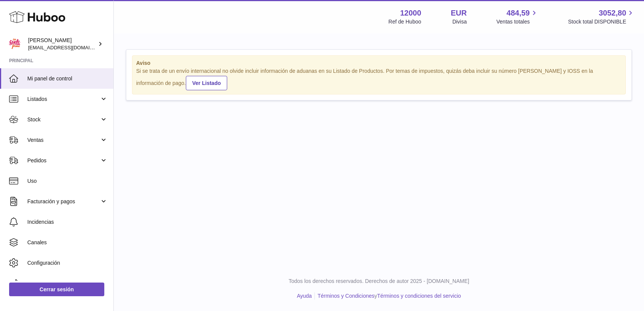  Describe the element at coordinates (68, 79) in the screenshot. I see `span: Mi panel de control` at that location.